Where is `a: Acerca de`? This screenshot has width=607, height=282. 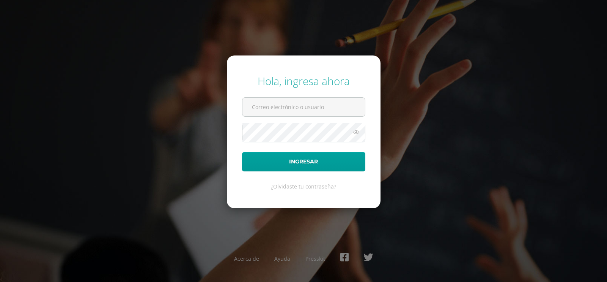
a: Acerca de is located at coordinates (247, 258).